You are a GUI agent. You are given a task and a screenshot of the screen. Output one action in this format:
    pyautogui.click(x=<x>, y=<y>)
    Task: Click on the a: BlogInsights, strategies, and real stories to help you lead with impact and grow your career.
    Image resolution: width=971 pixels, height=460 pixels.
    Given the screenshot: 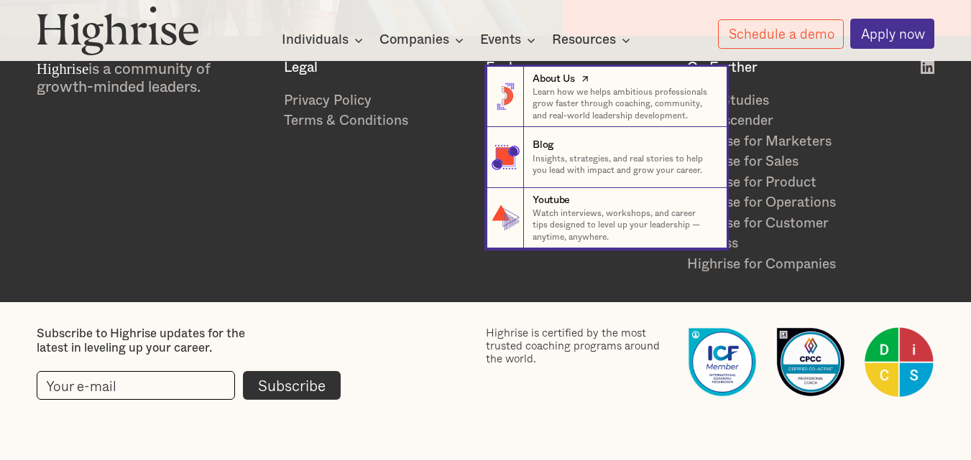 What is the action you would take?
    pyautogui.click(x=606, y=157)
    